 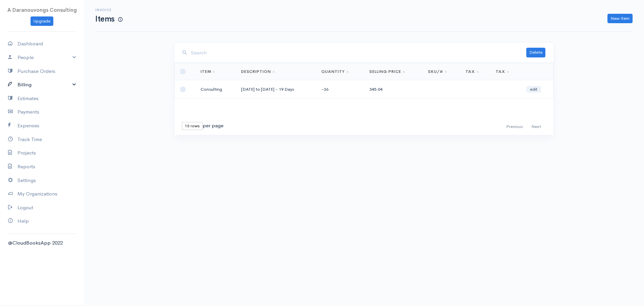 What do you see at coordinates (203, 126) in the screenshot?
I see `div: per page` at bounding box center [203, 126].